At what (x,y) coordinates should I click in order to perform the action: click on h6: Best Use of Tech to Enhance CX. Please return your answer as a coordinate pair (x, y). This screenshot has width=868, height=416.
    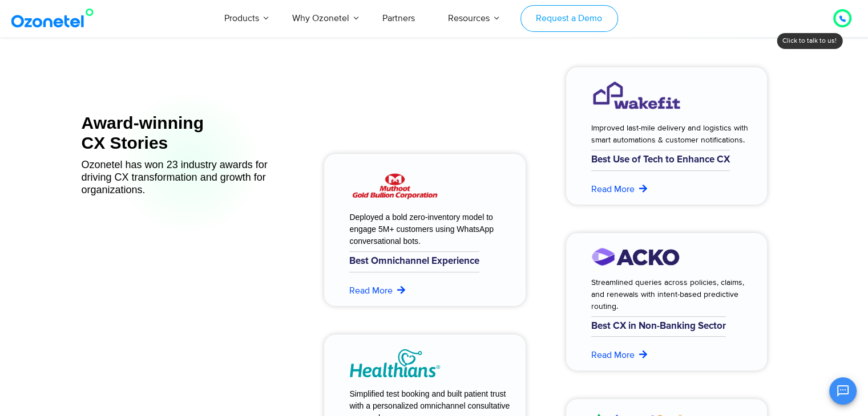
    Looking at the image, I should click on (660, 160).